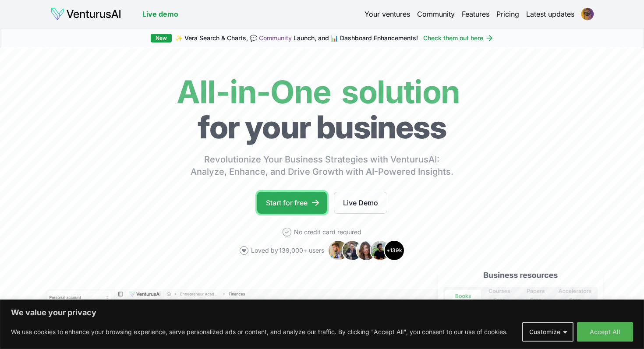 This screenshot has height=349, width=644. Describe the element at coordinates (259, 332) in the screenshot. I see `p: We use cookies to enhance your browsing experience, serve personalized ads or content, and analyz...` at that location.